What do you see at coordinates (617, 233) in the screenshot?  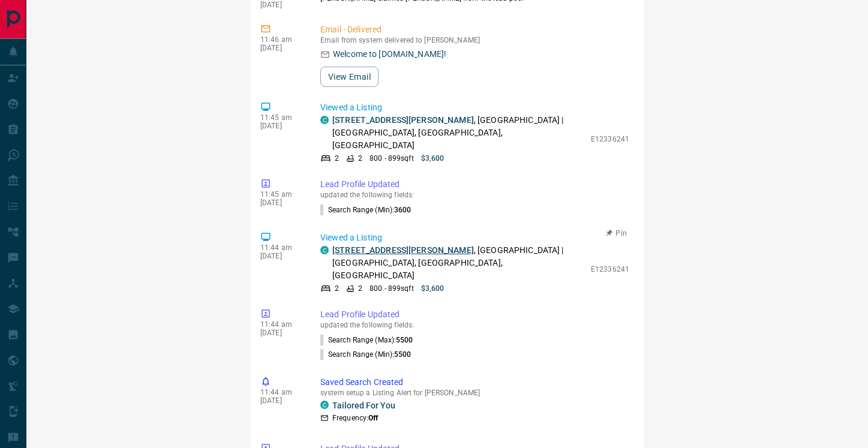 I see `button: Pin` at bounding box center [617, 233].